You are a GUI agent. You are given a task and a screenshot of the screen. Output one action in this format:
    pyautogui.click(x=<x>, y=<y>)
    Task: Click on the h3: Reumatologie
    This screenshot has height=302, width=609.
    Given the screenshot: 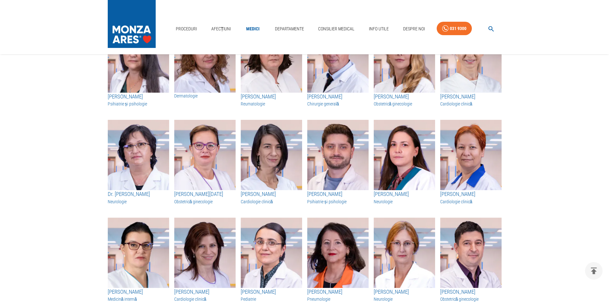 What is the action you would take?
    pyautogui.click(x=272, y=104)
    